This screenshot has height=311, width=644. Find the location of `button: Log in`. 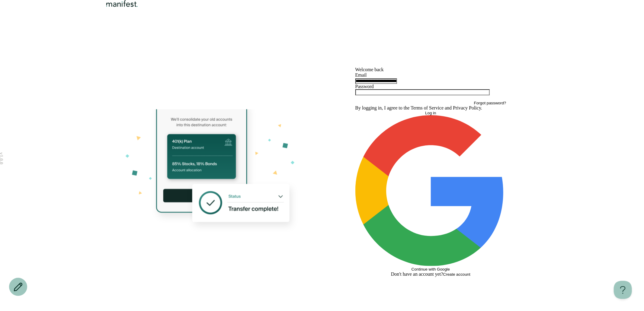

button: Log in is located at coordinates (431, 113).